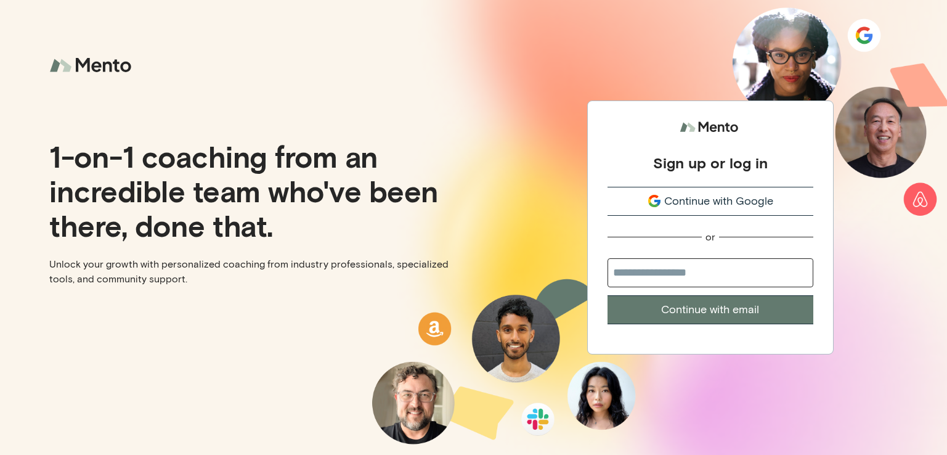  I want to click on div: Sign up or log in, so click(711, 163).